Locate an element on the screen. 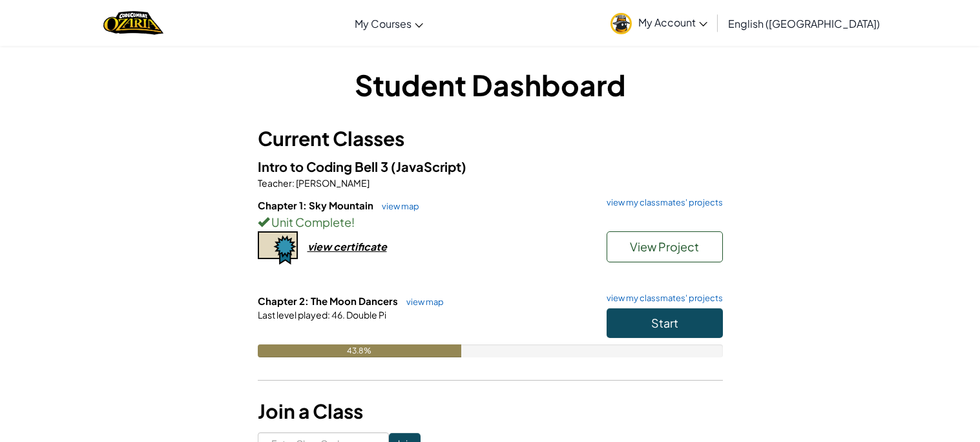 This screenshot has height=442, width=980. img: Home is located at coordinates (133, 23).